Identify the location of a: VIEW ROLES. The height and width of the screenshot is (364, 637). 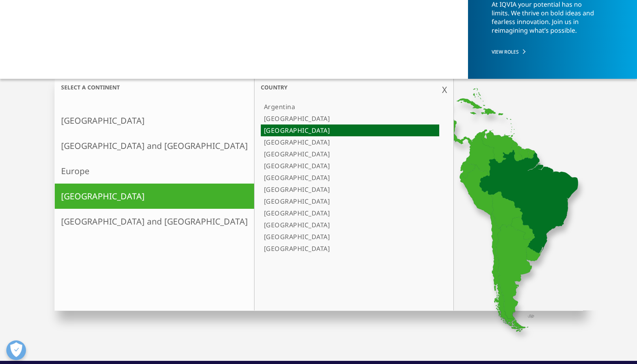
(551, 52).